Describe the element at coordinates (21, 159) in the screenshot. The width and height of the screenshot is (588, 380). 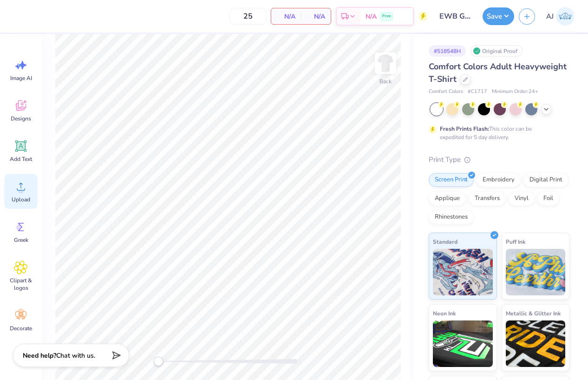
I see `span: Add Text` at that location.